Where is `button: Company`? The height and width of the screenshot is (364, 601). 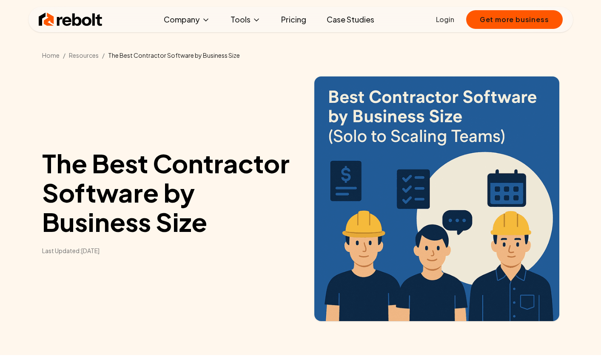 button: Company is located at coordinates (186, 19).